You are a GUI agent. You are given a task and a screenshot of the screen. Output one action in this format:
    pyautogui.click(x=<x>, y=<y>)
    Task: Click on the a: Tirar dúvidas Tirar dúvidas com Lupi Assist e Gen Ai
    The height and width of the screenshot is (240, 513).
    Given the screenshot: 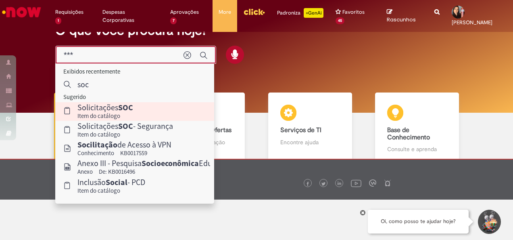 What is the action you would take?
    pyautogui.click(x=96, y=127)
    